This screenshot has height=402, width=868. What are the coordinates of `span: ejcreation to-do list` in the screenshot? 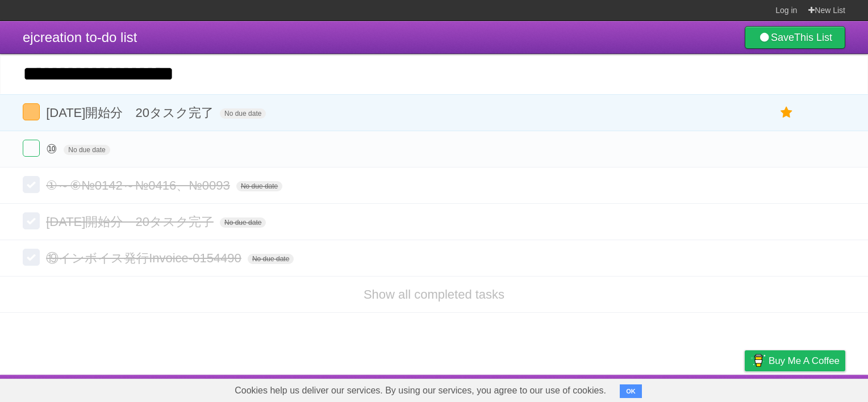 It's located at (79, 37).